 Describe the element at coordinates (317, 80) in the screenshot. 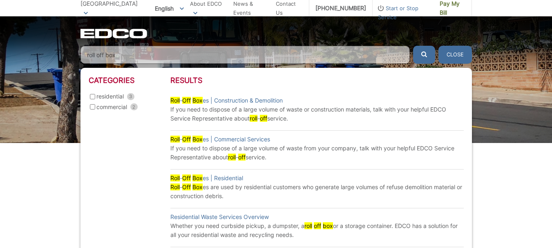

I see `h3: Results` at that location.